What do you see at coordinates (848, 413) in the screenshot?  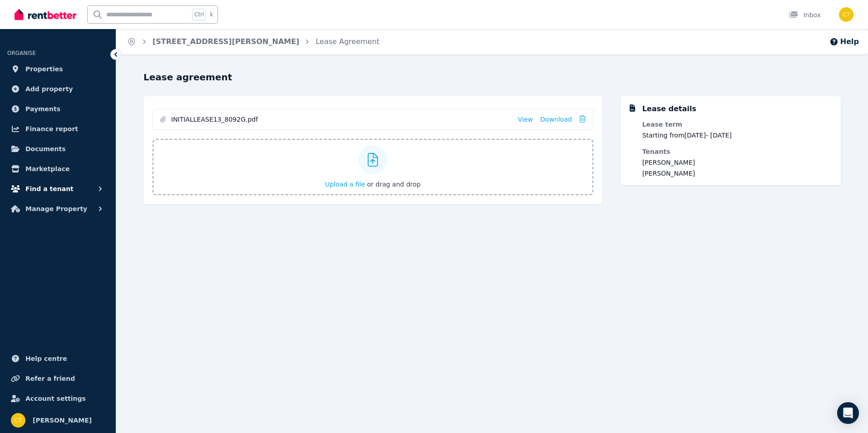 I see `div: Open Intercom Messenger` at bounding box center [848, 413].